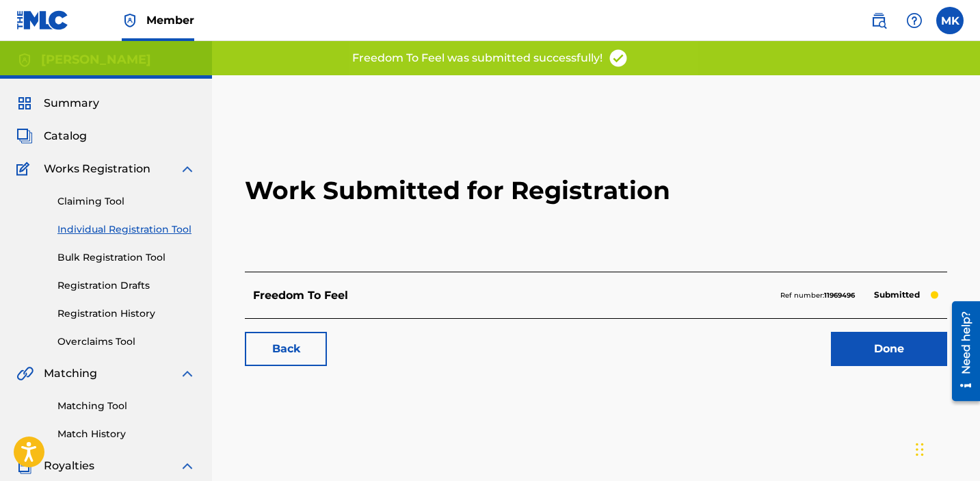 The height and width of the screenshot is (481, 980). Describe the element at coordinates (126, 229) in the screenshot. I see `a: Individual Registration Tool` at that location.